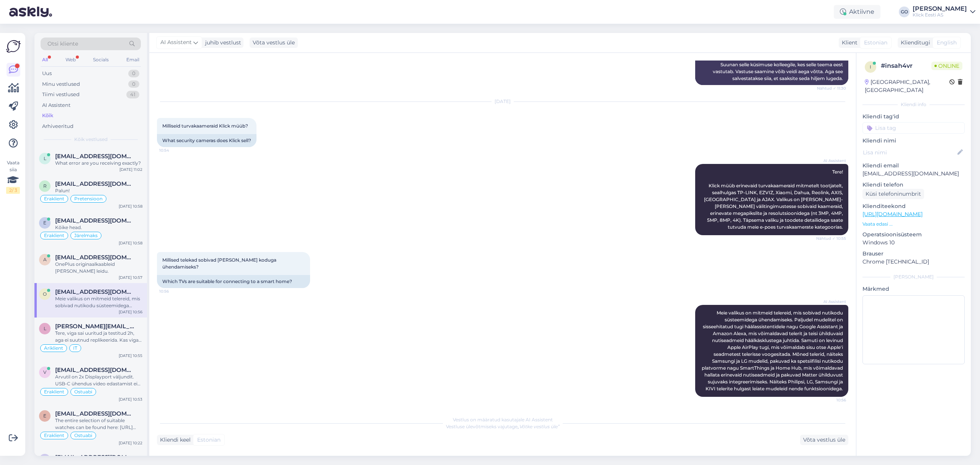 The width and height of the screenshot is (980, 465). Describe the element at coordinates (914, 254) in the screenshot. I see `p: Brauser` at that location.